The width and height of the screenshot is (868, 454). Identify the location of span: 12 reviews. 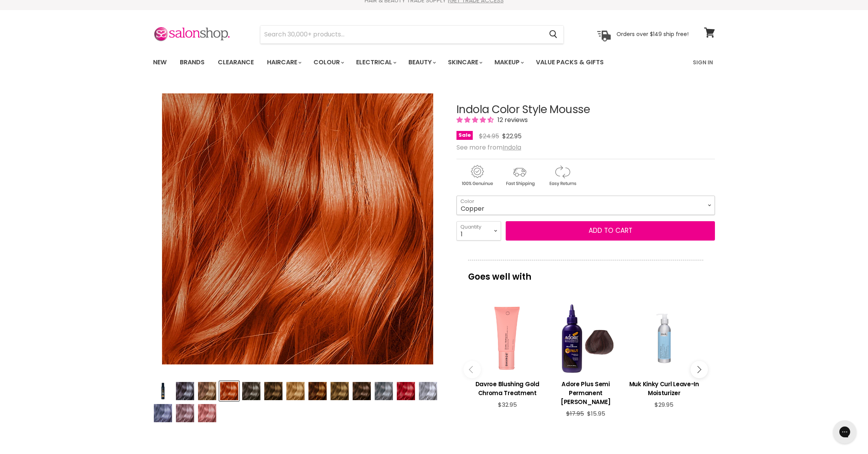
(512, 120).